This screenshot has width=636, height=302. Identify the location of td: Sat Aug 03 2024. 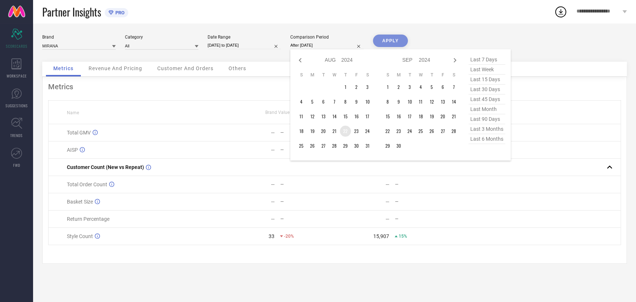
(368, 87).